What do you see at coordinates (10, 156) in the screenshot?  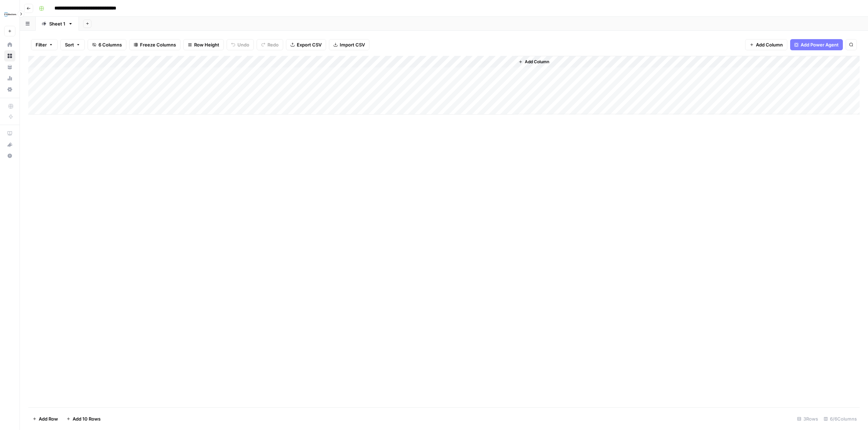 I see `button: Help + Support` at bounding box center [10, 156].